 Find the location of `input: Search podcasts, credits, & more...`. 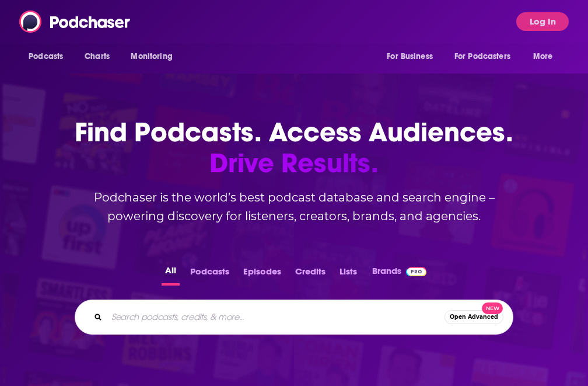

input: Search podcasts, credits, & more... is located at coordinates (276, 317).